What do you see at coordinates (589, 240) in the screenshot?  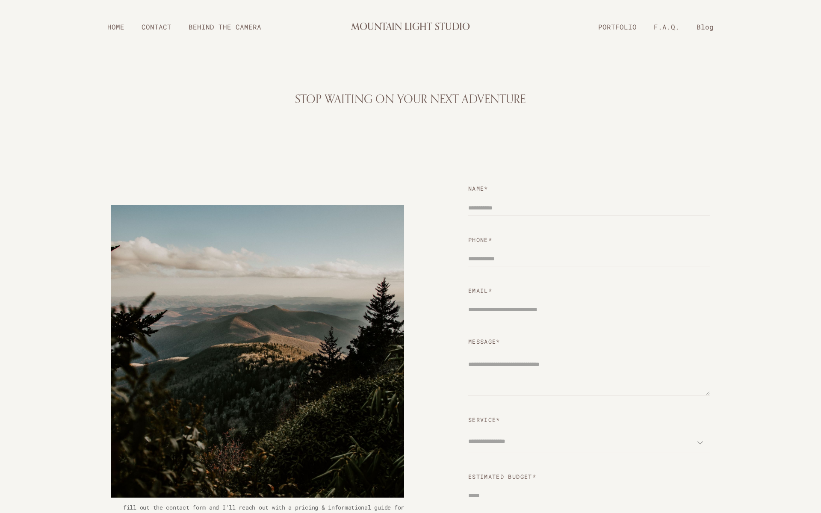 I see `label: phone` at bounding box center [589, 240].